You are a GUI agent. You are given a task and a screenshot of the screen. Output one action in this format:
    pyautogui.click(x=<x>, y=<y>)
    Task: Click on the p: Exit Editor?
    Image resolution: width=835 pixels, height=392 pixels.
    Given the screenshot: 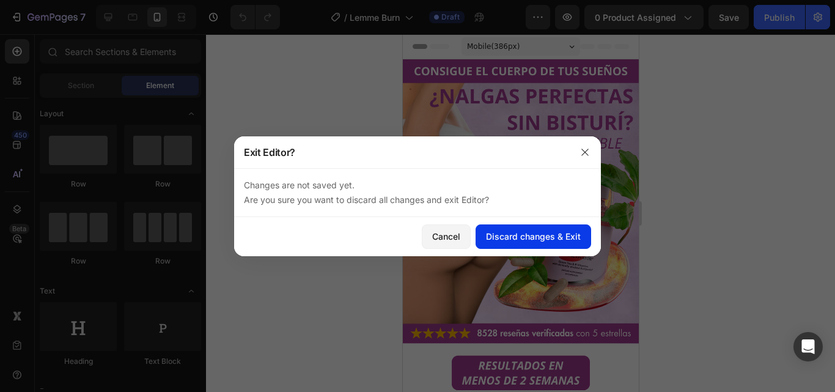 What is the action you would take?
    pyautogui.click(x=270, y=152)
    